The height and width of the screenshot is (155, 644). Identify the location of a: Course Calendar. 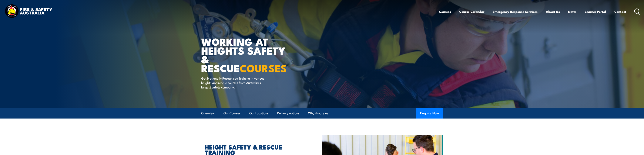
(472, 11).